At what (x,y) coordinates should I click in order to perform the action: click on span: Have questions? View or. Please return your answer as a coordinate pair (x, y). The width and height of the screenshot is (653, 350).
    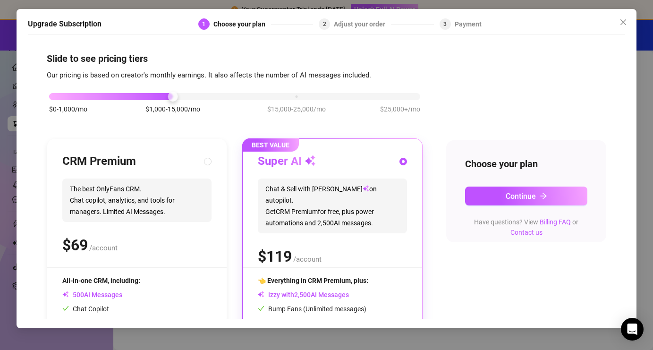
    Looking at the image, I should click on (526, 227).